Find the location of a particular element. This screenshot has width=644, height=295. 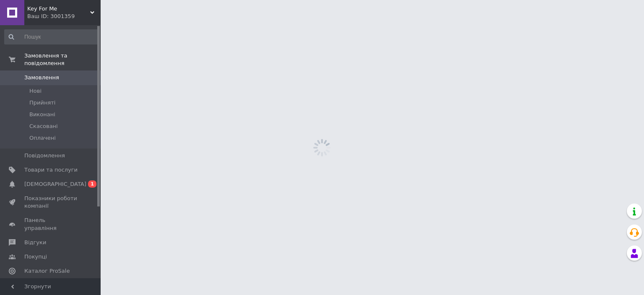

span: Панель управління is located at coordinates (51, 224).